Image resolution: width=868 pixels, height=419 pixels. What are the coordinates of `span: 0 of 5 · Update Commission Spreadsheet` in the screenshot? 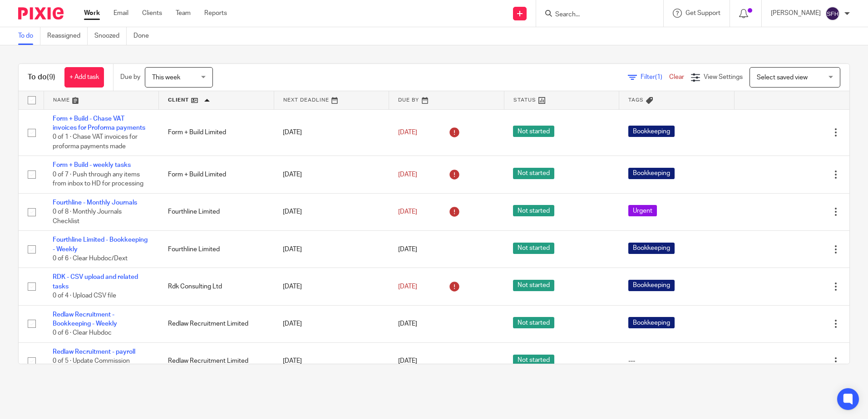 It's located at (91, 366).